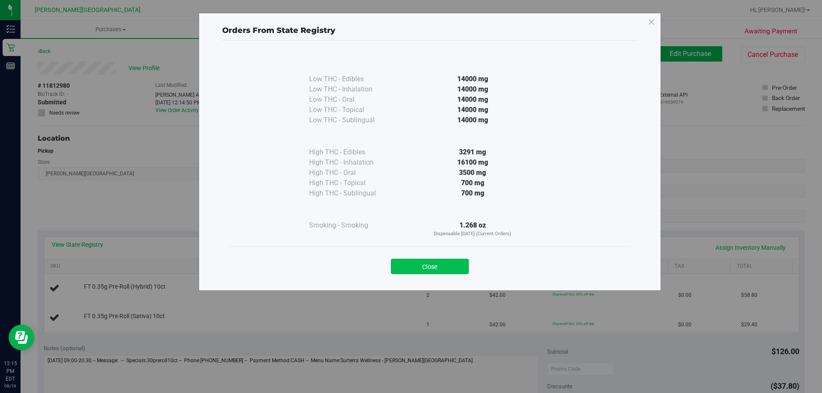 This screenshot has height=393, width=822. Describe the element at coordinates (279, 30) in the screenshot. I see `span: Orders From State Registry` at that location.